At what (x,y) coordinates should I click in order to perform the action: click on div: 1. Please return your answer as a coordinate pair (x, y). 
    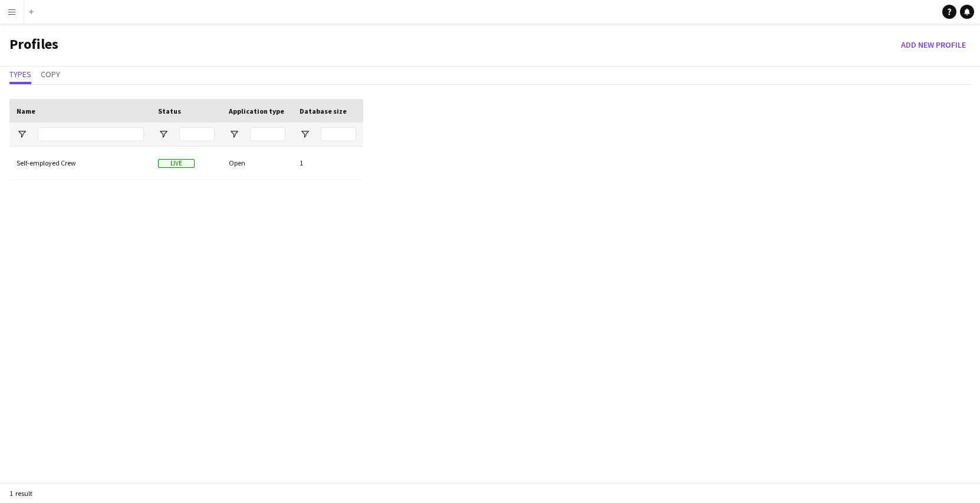
    Looking at the image, I should click on (328, 163).